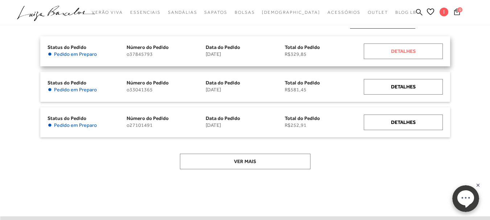  What do you see at coordinates (107, 12) in the screenshot?
I see `span: Verão Viva` at bounding box center [107, 12].